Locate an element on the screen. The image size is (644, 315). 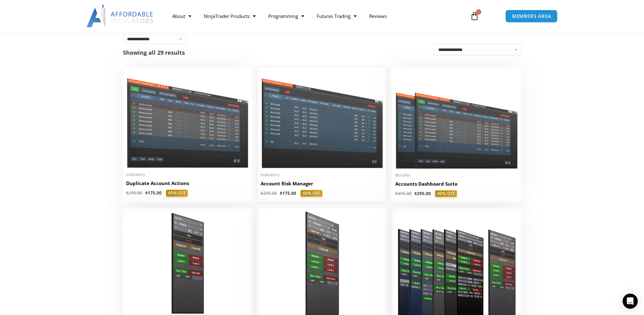
a: Duplicate Account Actions is located at coordinates (188, 185).